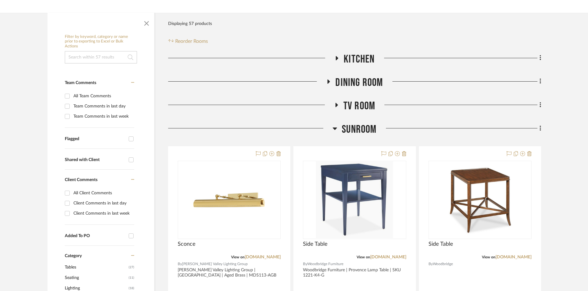 The height and width of the screenshot is (291, 588). Describe the element at coordinates (131, 268) in the screenshot. I see `span: (27)` at that location.